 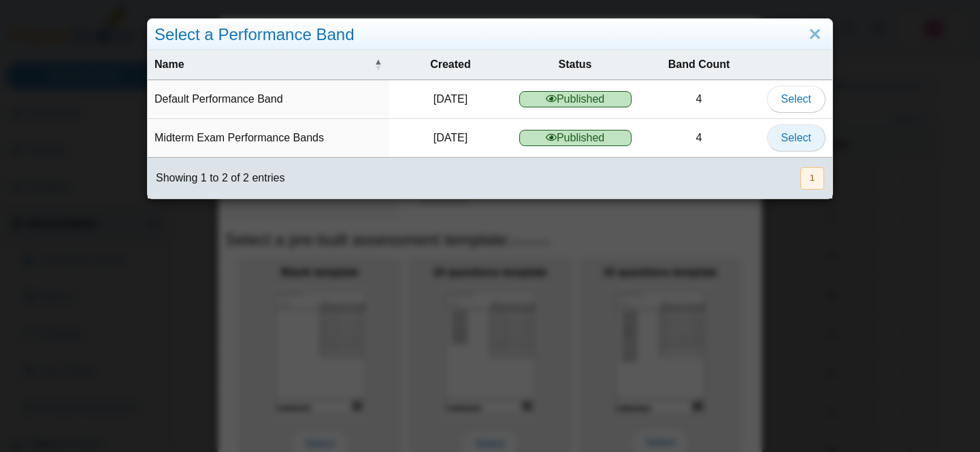 I want to click on td: Default Performance Band, so click(x=268, y=99).